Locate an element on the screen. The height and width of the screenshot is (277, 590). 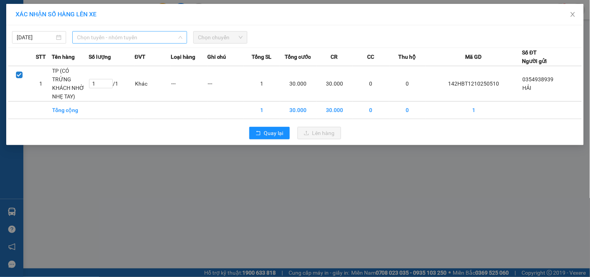
td: 142HBT1210250510 is located at coordinates (474, 84).